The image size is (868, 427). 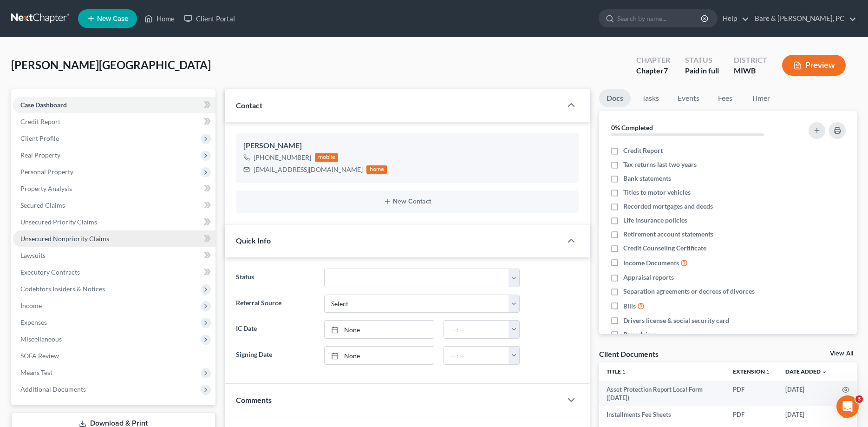 I want to click on a: Property Analysis, so click(x=114, y=188).